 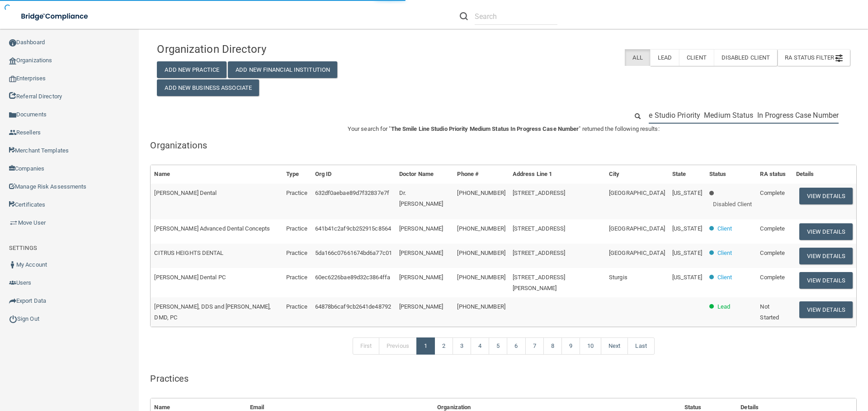 What do you see at coordinates (590, 346) in the screenshot?
I see `a: 10` at bounding box center [590, 346].